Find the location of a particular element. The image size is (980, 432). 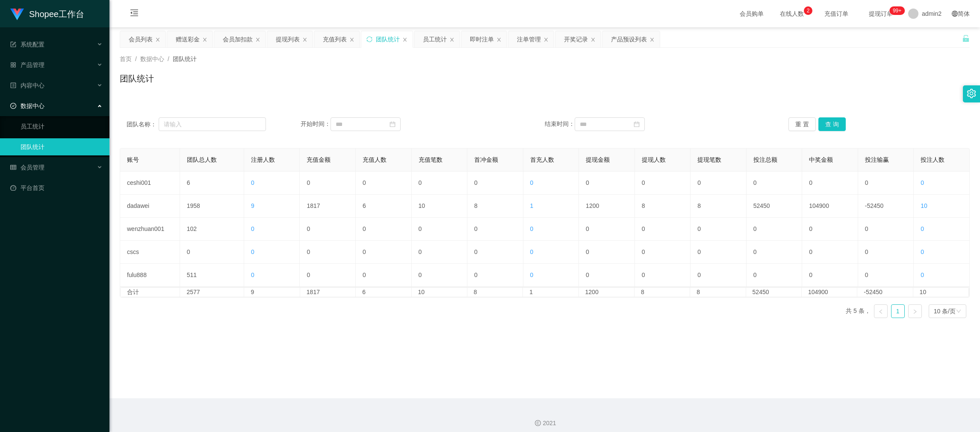

sup: 334 is located at coordinates (897, 11).